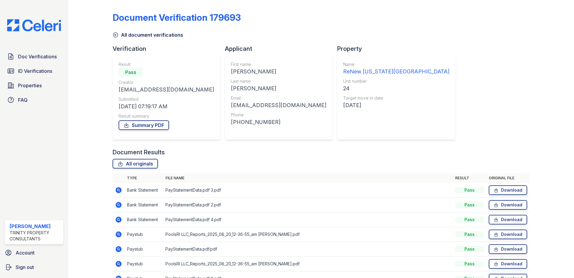  Describe the element at coordinates (308, 249) in the screenshot. I see `td: PayStatementData.pdf.pdf` at that location.